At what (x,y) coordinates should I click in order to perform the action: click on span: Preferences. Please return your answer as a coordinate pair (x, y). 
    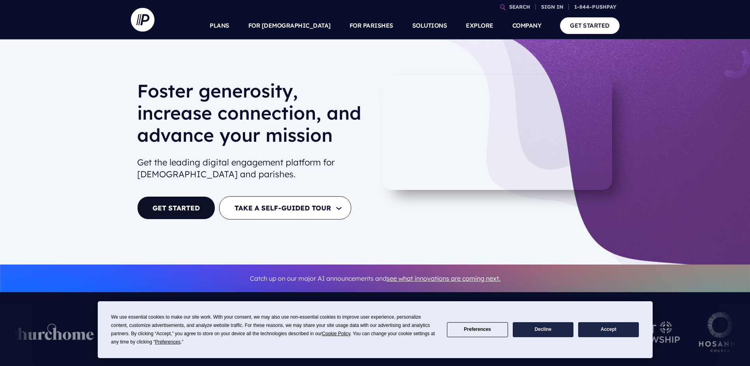
    Looking at the image, I should click on (168, 341).